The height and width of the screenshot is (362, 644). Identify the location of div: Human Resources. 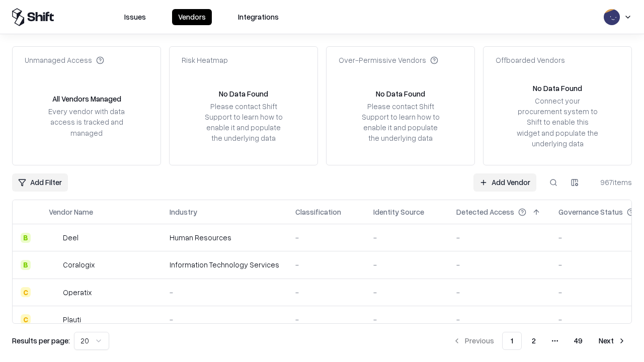
(224, 237).